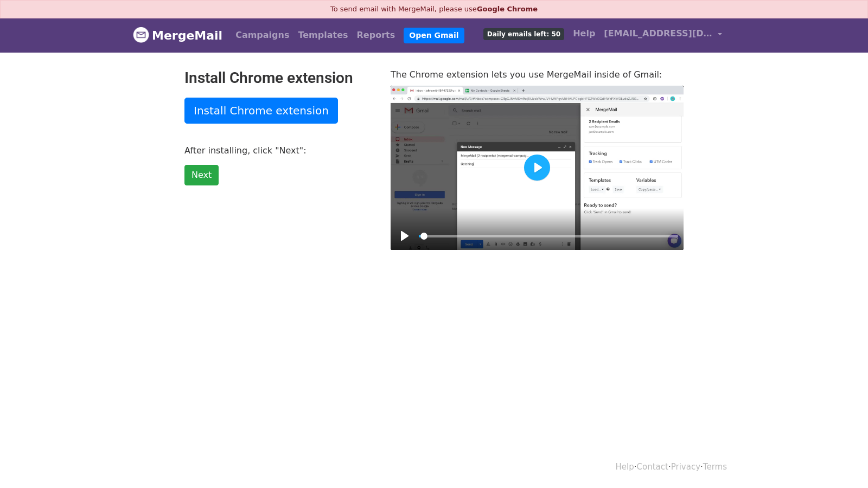 Image resolution: width=868 pixels, height=488 pixels. I want to click on a: MergeMail, so click(177, 35).